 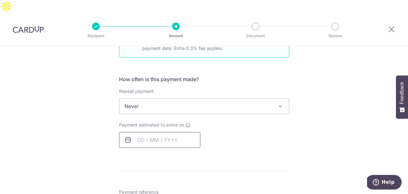 I want to click on h5: How often is this payment made?, so click(x=204, y=79).